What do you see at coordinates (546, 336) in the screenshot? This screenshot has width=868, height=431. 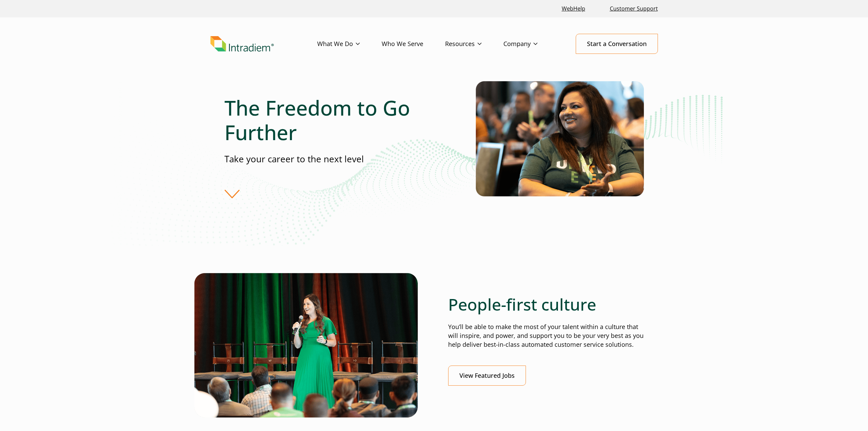 I see `p: You’ll be able to make the most of your talent within a culture that will inspire, and power, and...` at bounding box center [546, 336].